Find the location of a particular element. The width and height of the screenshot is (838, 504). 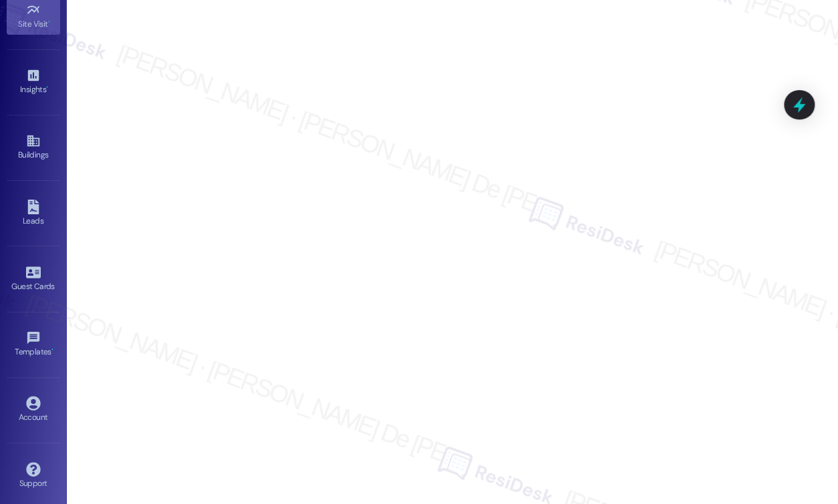

a: Templates • is located at coordinates (33, 344).